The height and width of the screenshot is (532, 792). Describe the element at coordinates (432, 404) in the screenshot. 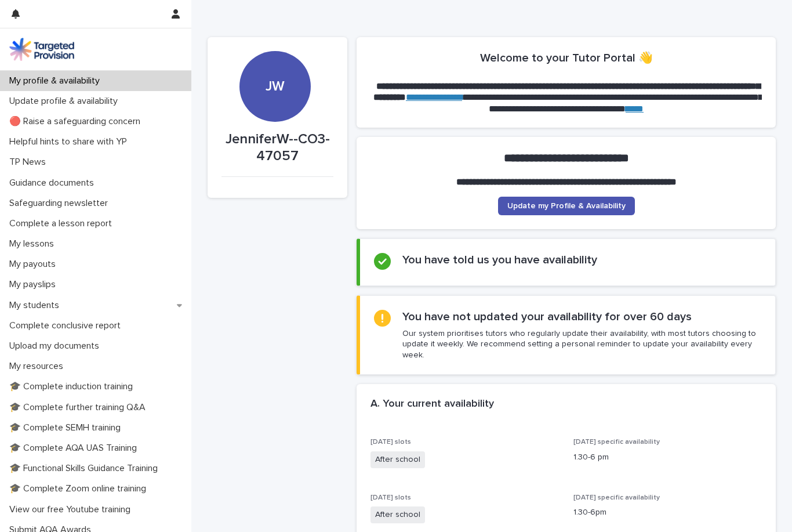

I see `h2: A. Your current availability` at that location.